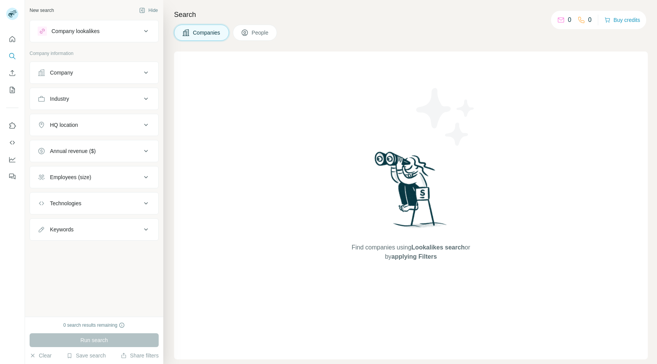  What do you see at coordinates (94, 203) in the screenshot?
I see `button: Technologies` at bounding box center [94, 203].